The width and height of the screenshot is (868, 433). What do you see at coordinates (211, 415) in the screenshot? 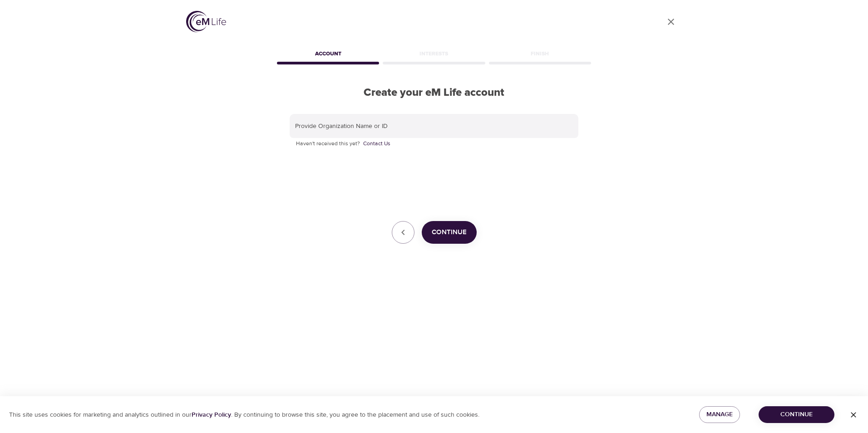
I see `b: Privacy Policy` at bounding box center [211, 415].